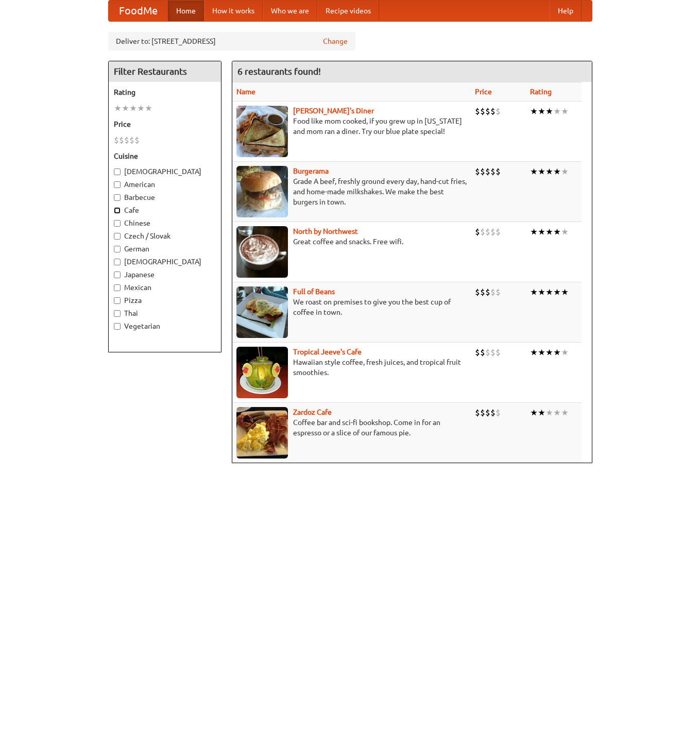 The height and width of the screenshot is (729, 700). What do you see at coordinates (164, 72) in the screenshot?
I see `h4: Filter Restaurants` at bounding box center [164, 72].